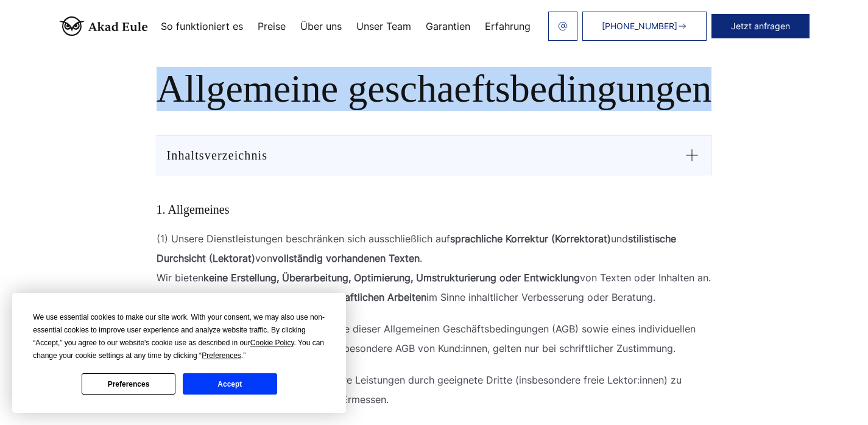  Describe the element at coordinates (104, 26) in the screenshot. I see `img: logo` at that location.